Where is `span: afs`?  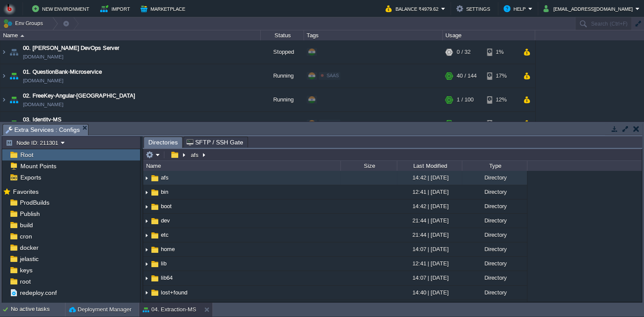
span: afs is located at coordinates (165, 177).